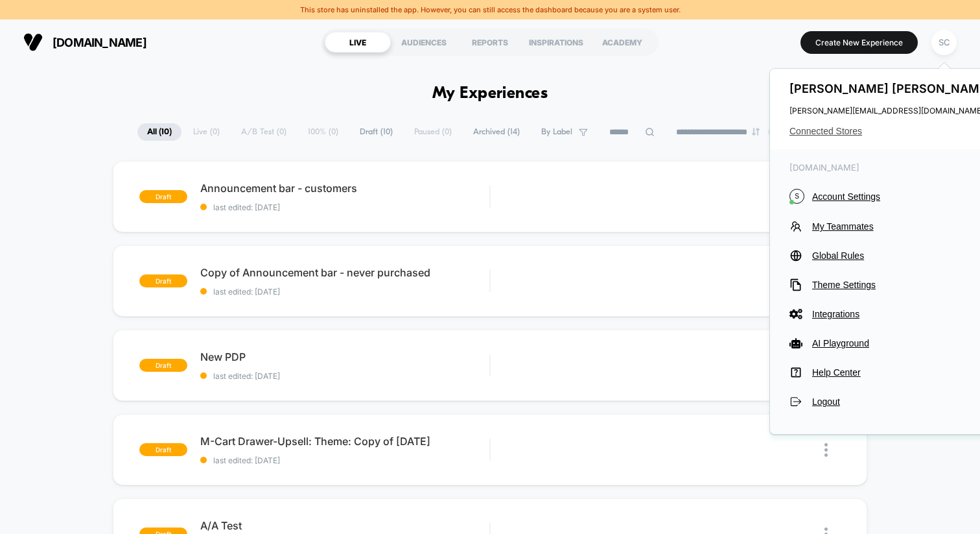  I want to click on span: By Label, so click(557, 131).